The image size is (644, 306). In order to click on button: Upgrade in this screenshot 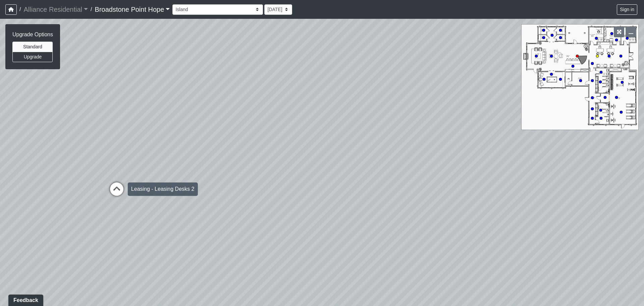, I will do `click(33, 57)`.